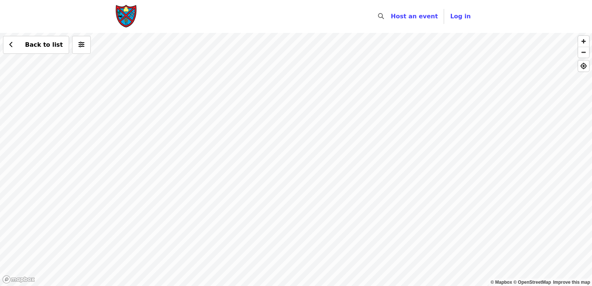 Image resolution: width=592 pixels, height=286 pixels. What do you see at coordinates (19, 279) in the screenshot?
I see `a: Mapbox logo` at bounding box center [19, 279].